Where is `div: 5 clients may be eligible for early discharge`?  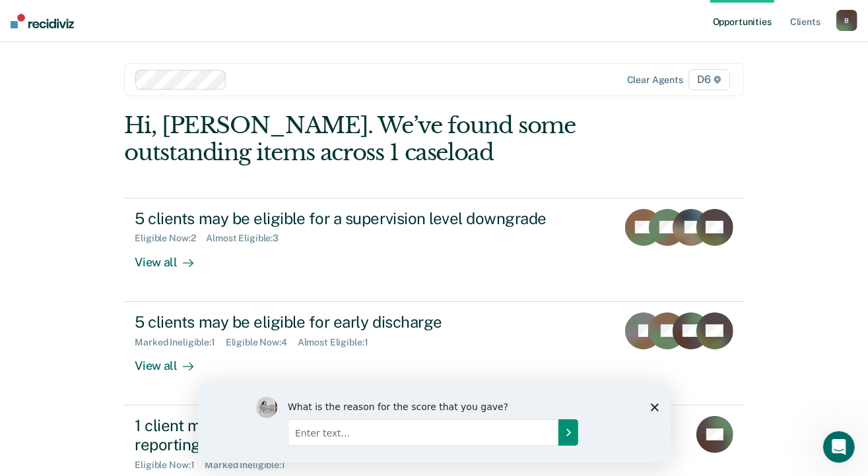
div: 5 clients may be eligible for early discharge is located at coordinates (366, 322).